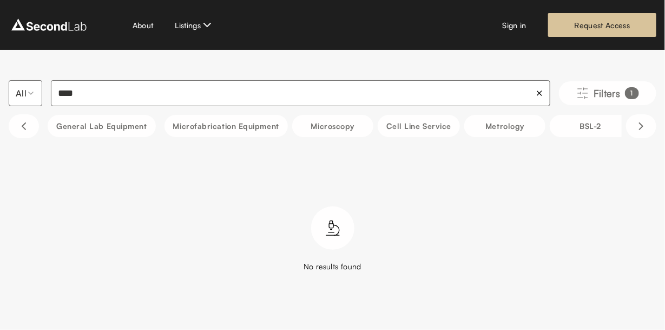 Image resolution: width=665 pixels, height=330 pixels. Describe the element at coordinates (419, 126) in the screenshot. I see `button: Cell line service` at that location.